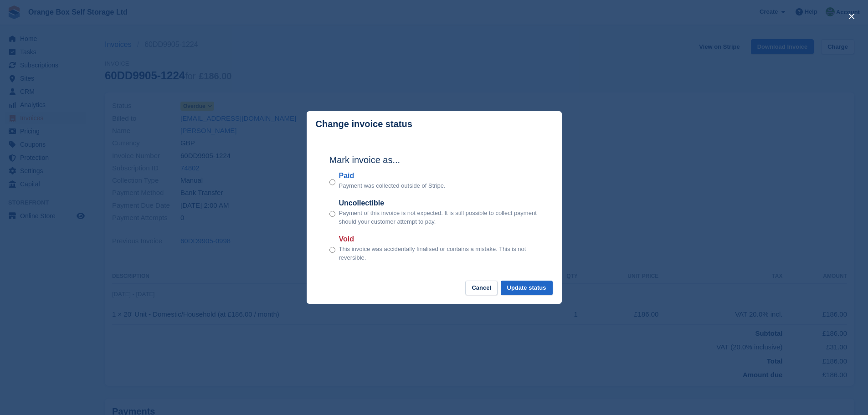  I want to click on p: Change invoice status, so click(364, 124).